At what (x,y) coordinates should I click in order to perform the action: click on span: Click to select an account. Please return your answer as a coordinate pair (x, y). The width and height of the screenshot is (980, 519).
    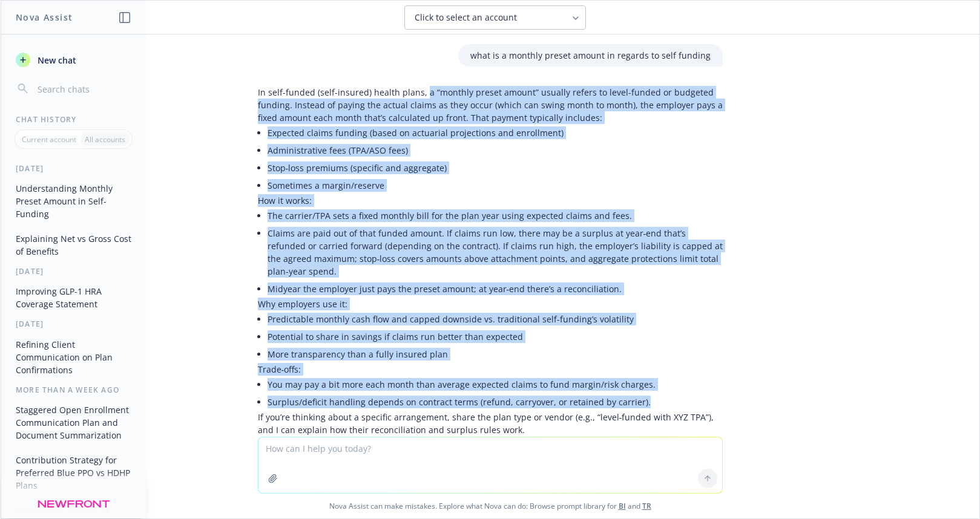
    Looking at the image, I should click on (465, 17).